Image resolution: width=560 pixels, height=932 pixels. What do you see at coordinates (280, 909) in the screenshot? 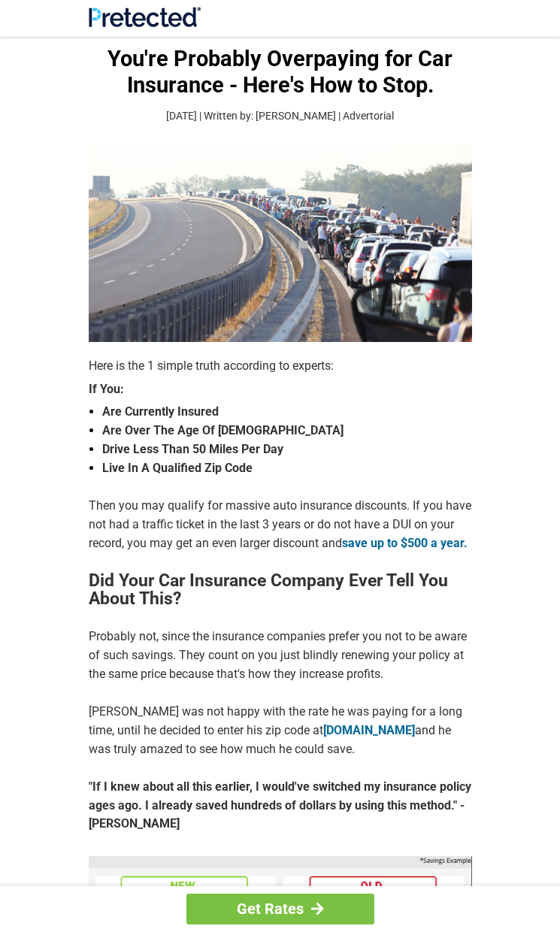
I see `a: Get Rates` at bounding box center [280, 909].